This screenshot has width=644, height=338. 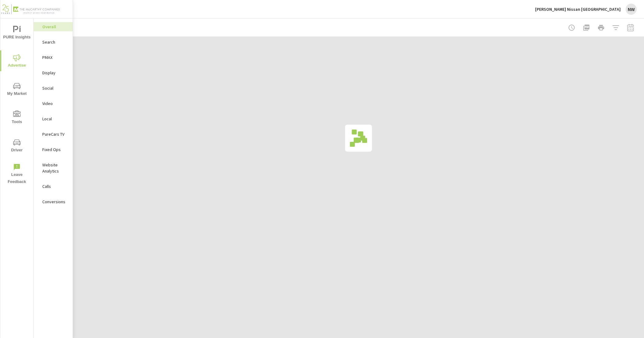 What do you see at coordinates (55, 150) in the screenshot?
I see `p: Fixed Ops` at bounding box center [55, 150].